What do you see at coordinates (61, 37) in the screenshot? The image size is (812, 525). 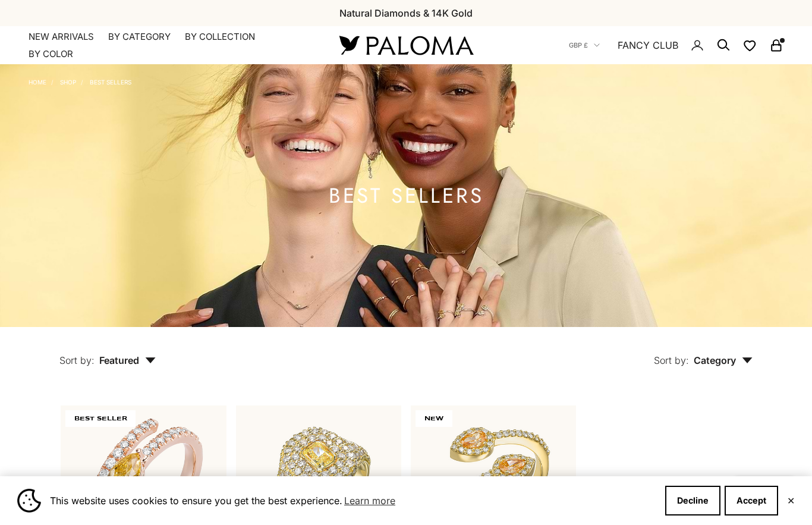 I see `a: NEW ARRIVALS` at bounding box center [61, 37].